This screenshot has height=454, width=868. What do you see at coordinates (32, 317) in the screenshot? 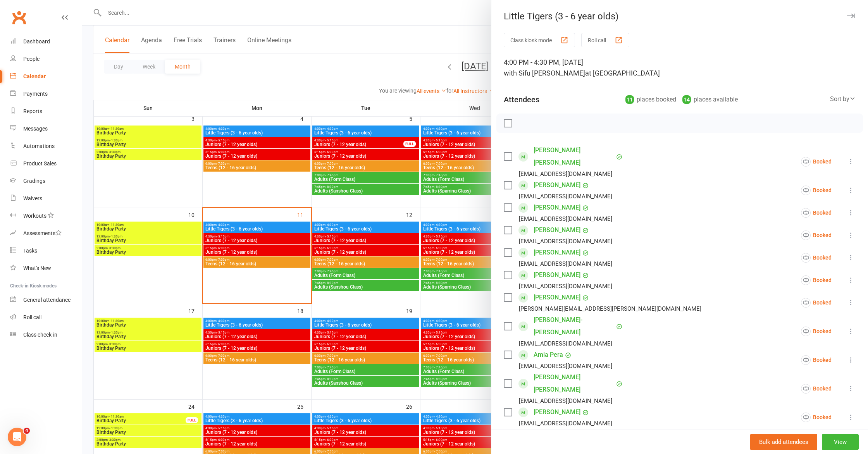
I see `div: Roll call` at bounding box center [32, 317].